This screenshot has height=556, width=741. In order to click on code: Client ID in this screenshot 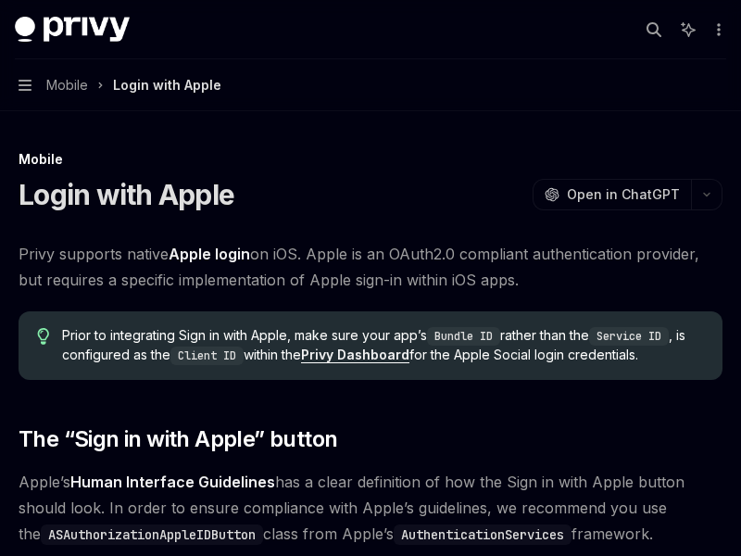, I will do `click(207, 356)`.